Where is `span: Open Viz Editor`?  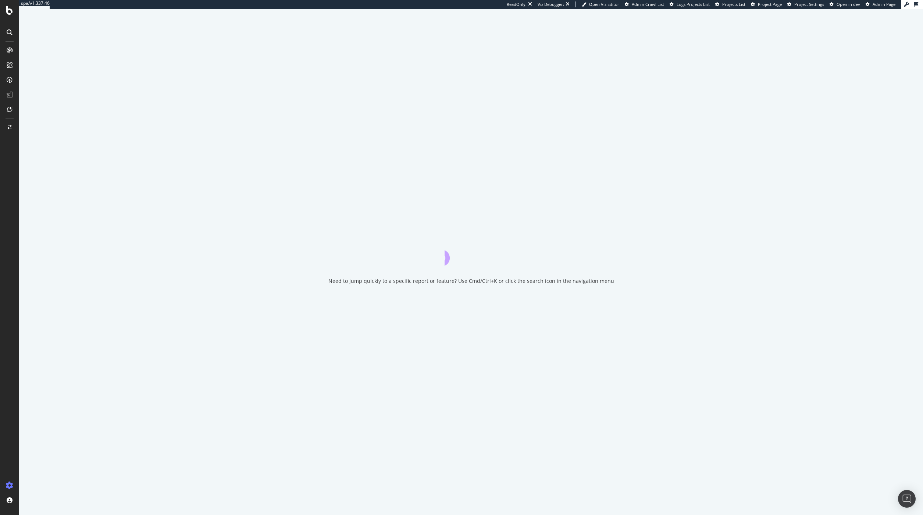 span: Open Viz Editor is located at coordinates (604, 4).